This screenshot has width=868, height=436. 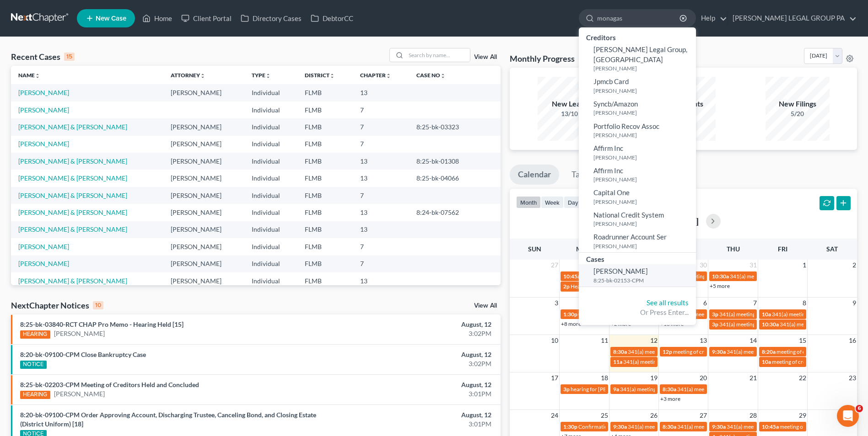 What do you see at coordinates (69, 57) in the screenshot?
I see `div: 15` at bounding box center [69, 57].